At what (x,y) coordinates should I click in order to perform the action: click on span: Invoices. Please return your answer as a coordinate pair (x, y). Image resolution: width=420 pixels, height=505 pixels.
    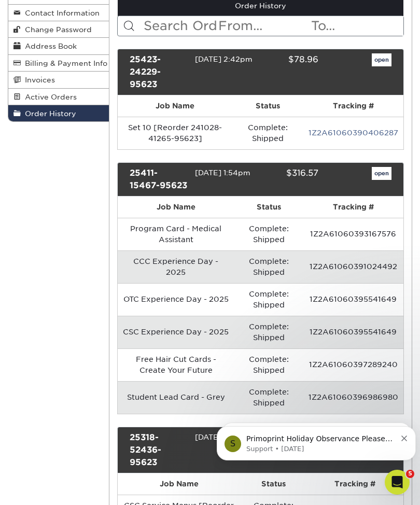
    Looking at the image, I should click on (37, 80).